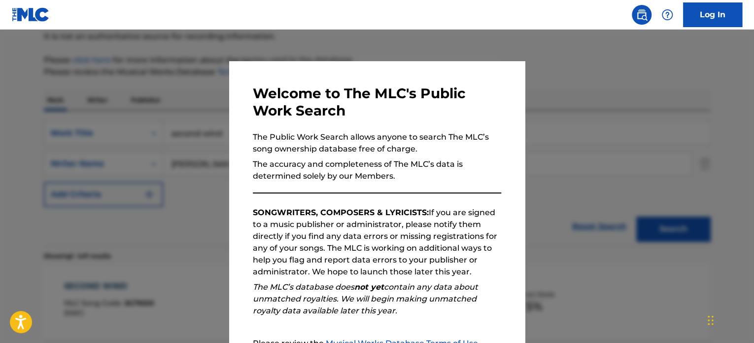 The height and width of the screenshot is (343, 754). Describe the element at coordinates (729, 319) in the screenshot. I see `div: Chat Widget` at that location.